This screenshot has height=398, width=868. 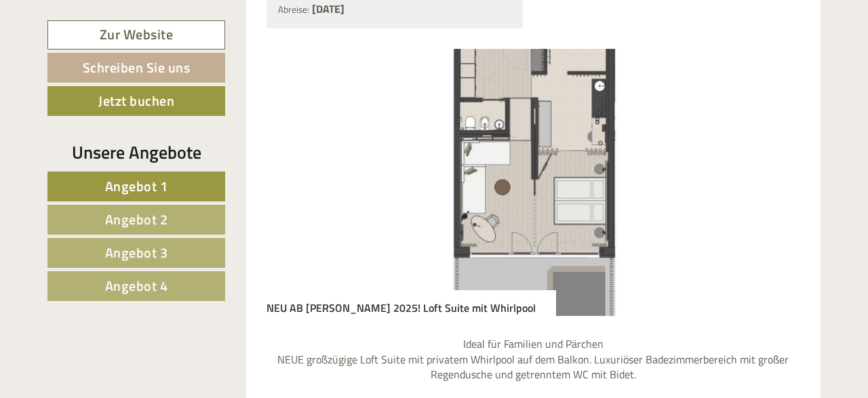 I want to click on span: Angebot 3, so click(x=136, y=252).